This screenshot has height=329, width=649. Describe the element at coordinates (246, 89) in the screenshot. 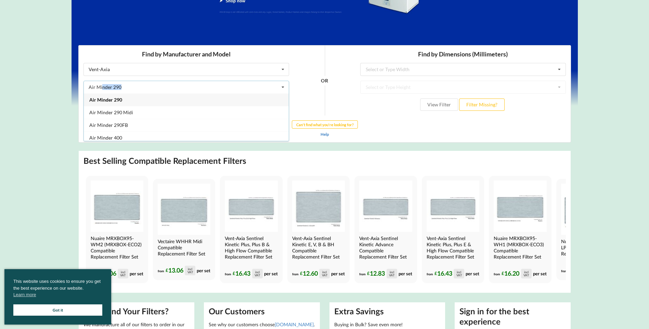

I see `a: Help` at that location.